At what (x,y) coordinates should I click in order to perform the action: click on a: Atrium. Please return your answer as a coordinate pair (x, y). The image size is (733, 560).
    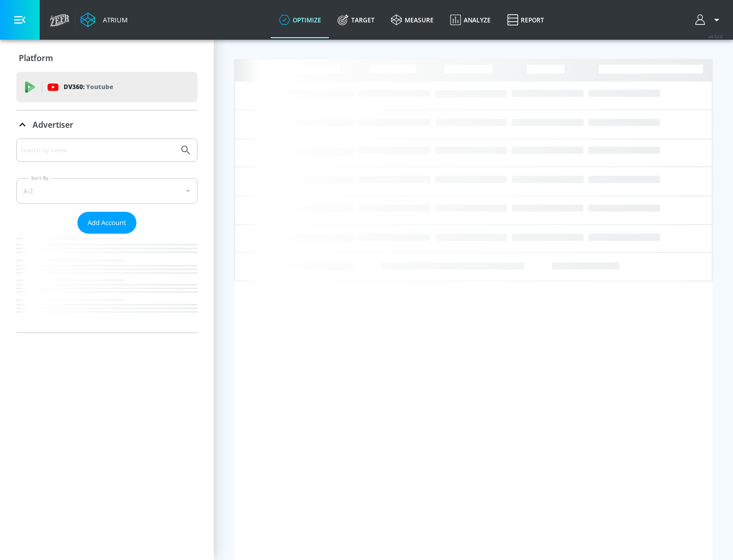
    Looking at the image, I should click on (104, 20).